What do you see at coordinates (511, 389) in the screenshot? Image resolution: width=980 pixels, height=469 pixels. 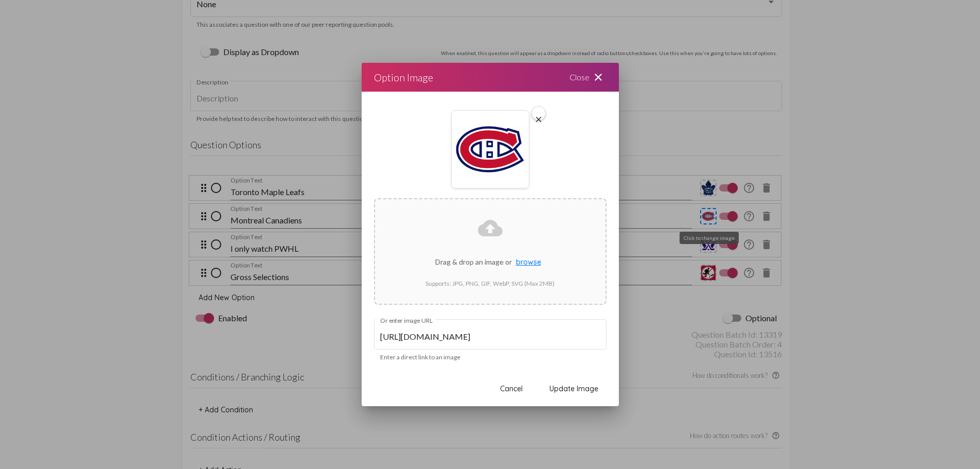 I see `button: Cancel` at bounding box center [511, 389].